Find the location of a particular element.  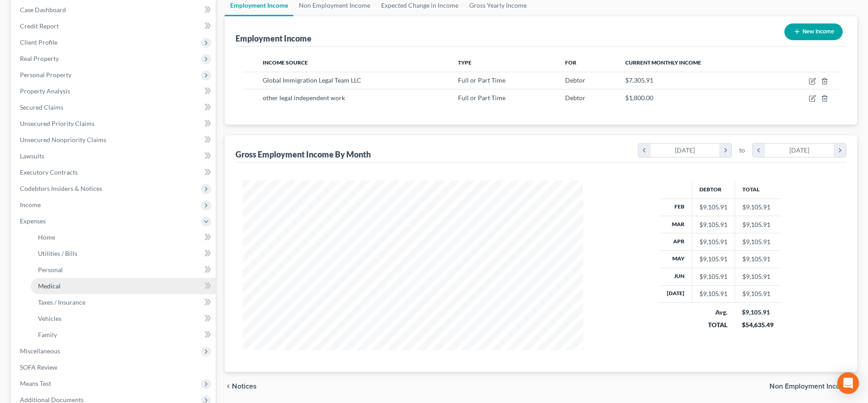

span: Unsecured Priority Claims is located at coordinates (57, 124).